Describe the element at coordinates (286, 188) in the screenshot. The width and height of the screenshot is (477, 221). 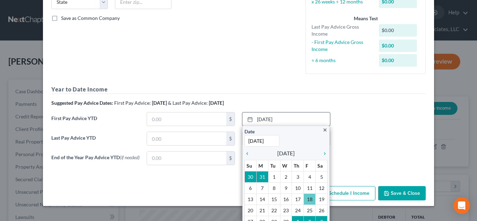
I see `td: 9` at that location.